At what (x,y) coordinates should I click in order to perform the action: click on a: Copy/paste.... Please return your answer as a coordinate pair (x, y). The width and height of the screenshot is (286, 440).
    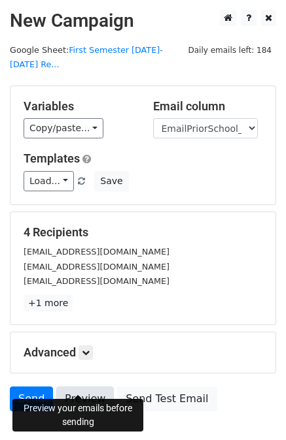
    Looking at the image, I should click on (63, 128).